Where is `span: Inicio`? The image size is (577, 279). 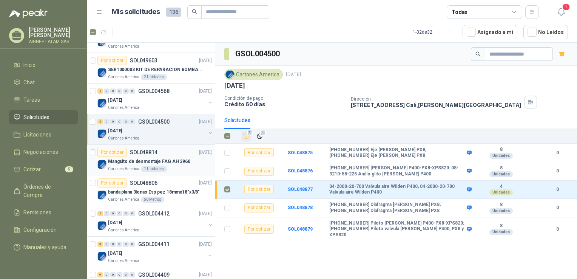 span: Inicio is located at coordinates (29, 65).